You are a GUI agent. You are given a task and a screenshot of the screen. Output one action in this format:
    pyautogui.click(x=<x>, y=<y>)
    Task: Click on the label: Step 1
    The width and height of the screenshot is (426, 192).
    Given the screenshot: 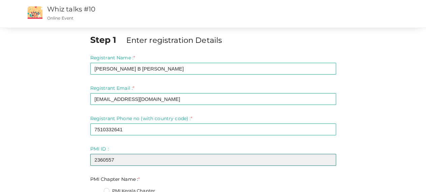 What is the action you would take?
    pyautogui.click(x=107, y=40)
    